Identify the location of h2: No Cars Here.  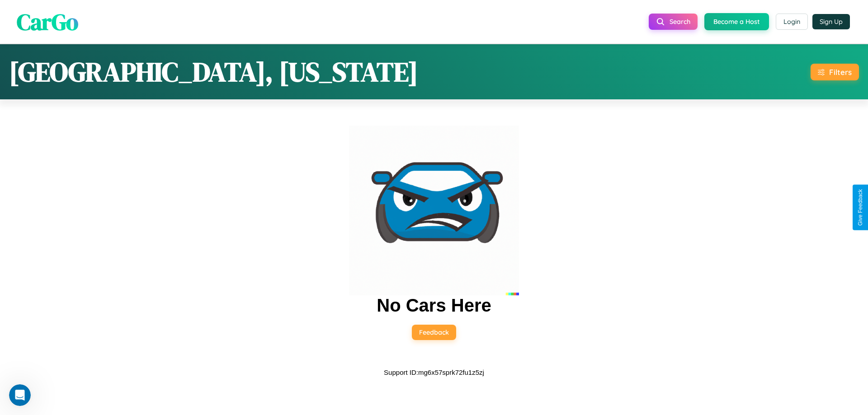
(434, 306).